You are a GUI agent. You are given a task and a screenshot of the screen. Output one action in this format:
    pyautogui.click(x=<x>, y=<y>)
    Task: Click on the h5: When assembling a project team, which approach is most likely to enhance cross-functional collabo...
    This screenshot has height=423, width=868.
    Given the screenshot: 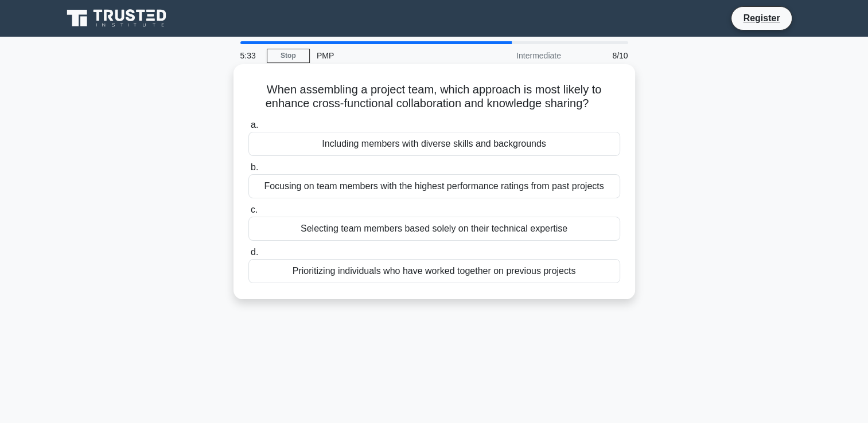 What is the action you would take?
    pyautogui.click(x=434, y=97)
    